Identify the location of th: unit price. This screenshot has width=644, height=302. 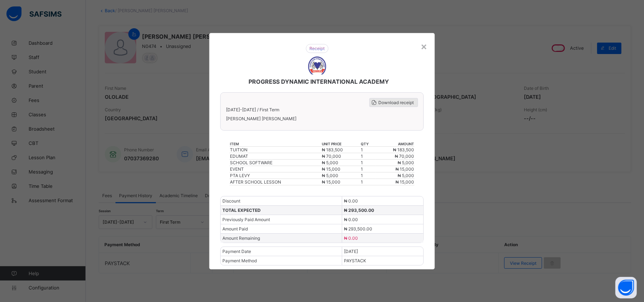
(341, 144).